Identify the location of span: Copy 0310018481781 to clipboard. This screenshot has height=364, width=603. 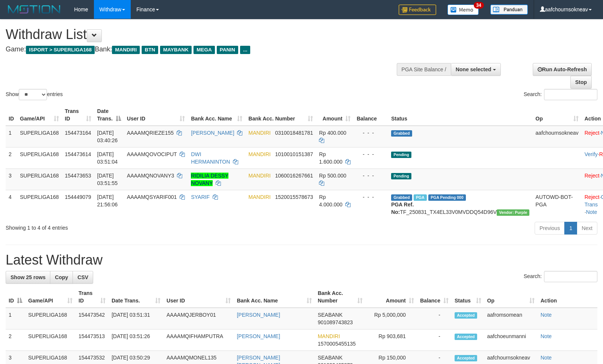
(294, 133).